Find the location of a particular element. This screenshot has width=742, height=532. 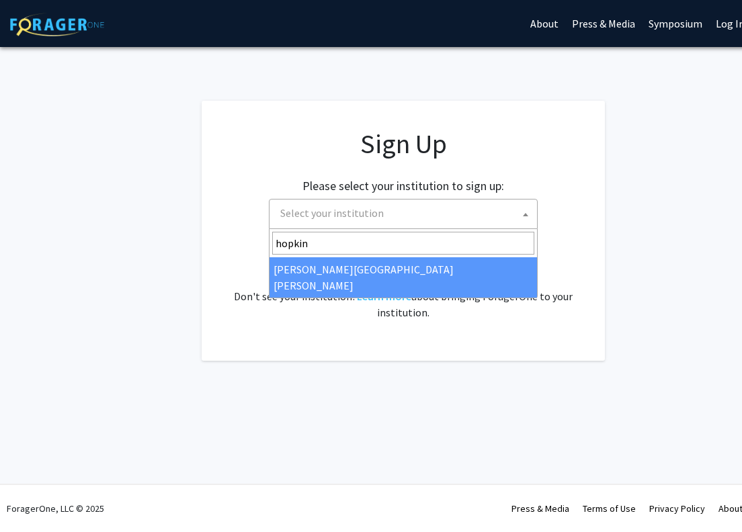

a: Privacy Policy is located at coordinates (677, 509).